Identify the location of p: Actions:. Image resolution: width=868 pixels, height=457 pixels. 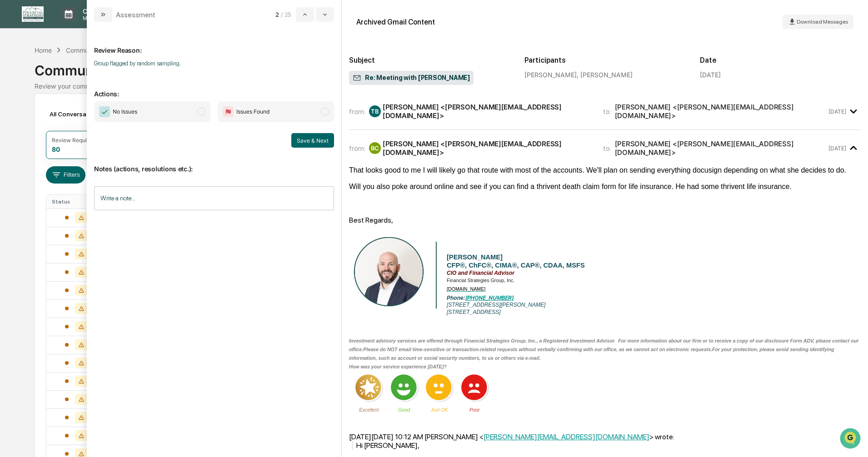
(214, 88).